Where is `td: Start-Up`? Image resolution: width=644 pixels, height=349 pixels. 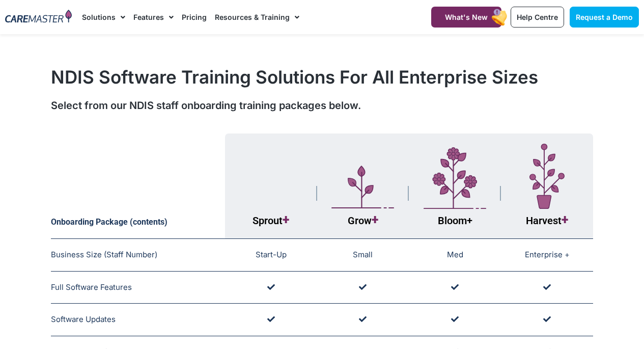
td: Start-Up is located at coordinates (271, 255).